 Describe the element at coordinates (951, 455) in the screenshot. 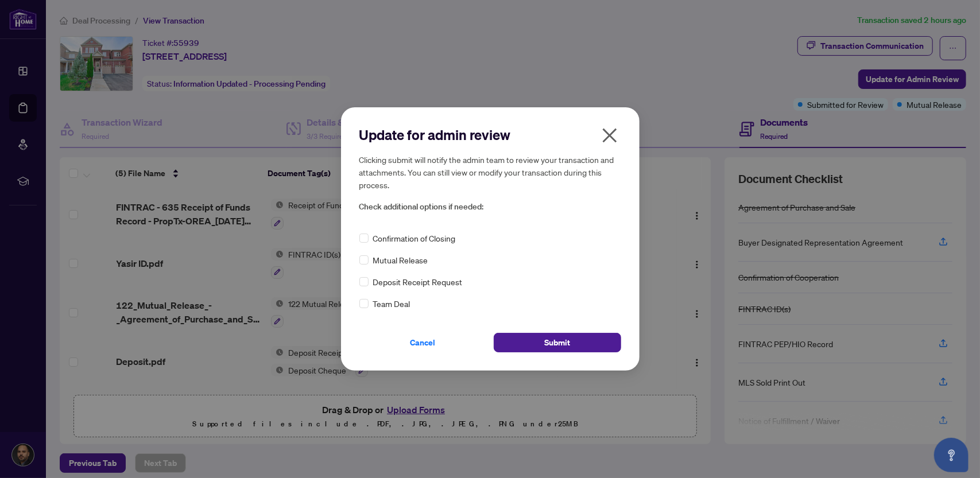

I see `button: Open asap` at that location.